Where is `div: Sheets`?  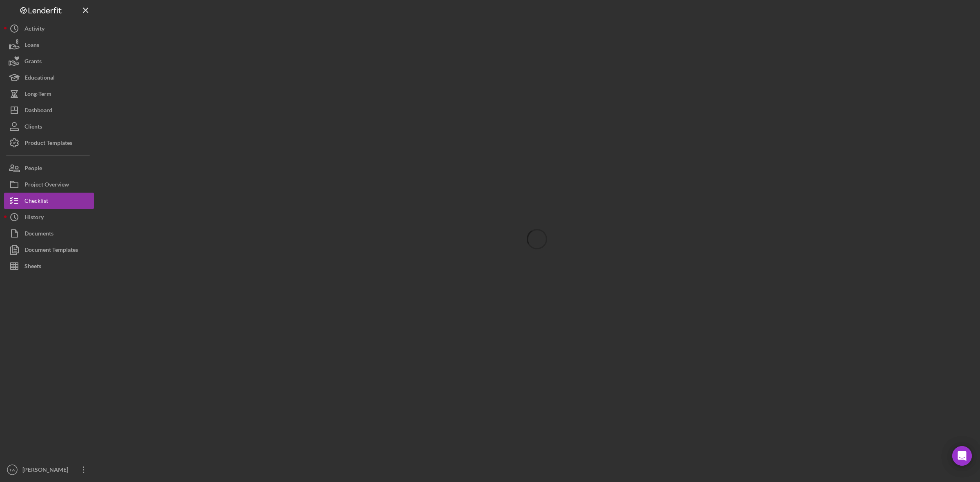
div: Sheets is located at coordinates (32, 267).